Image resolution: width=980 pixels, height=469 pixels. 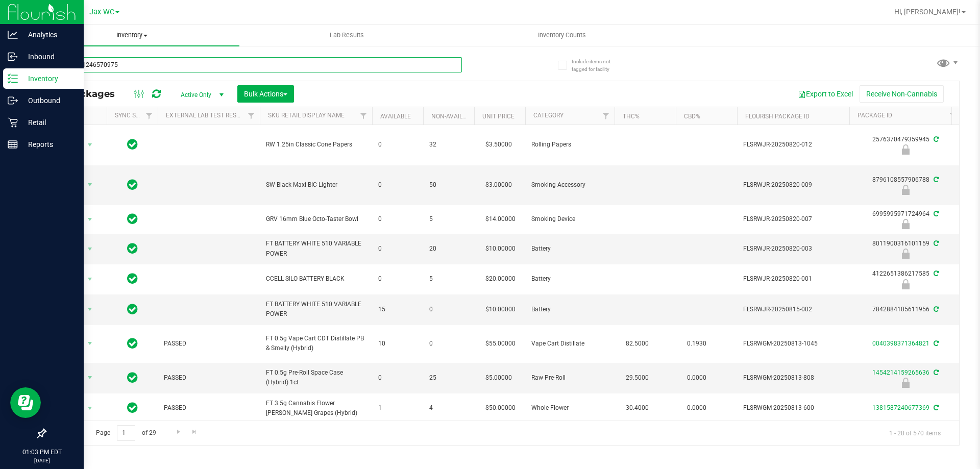 What do you see at coordinates (48, 100) in the screenshot?
I see `p: Outbound` at bounding box center [48, 100].